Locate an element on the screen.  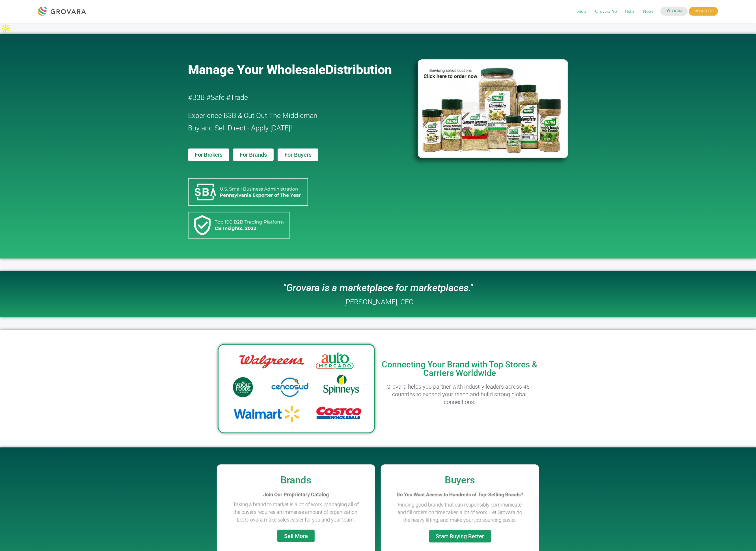
a: News is located at coordinates (649, 12).